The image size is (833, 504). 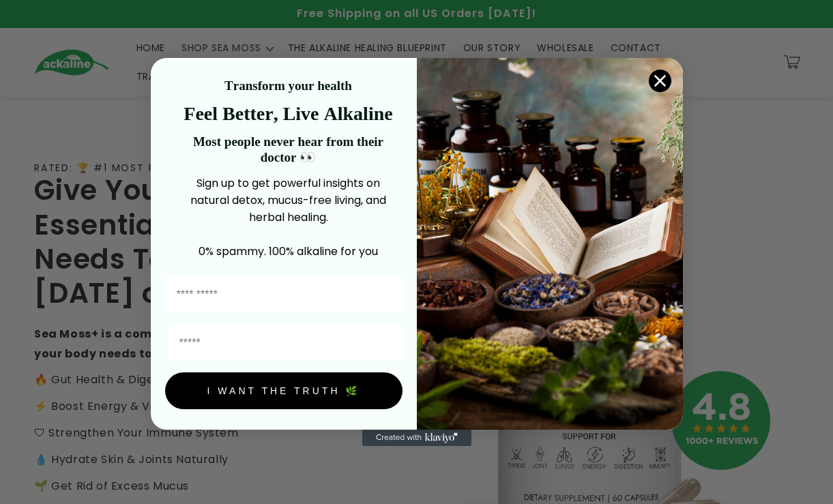 I want to click on p: Sign up to get powerful insights on natural detox, mucus-free living, and herbal healing., so click(x=288, y=199).